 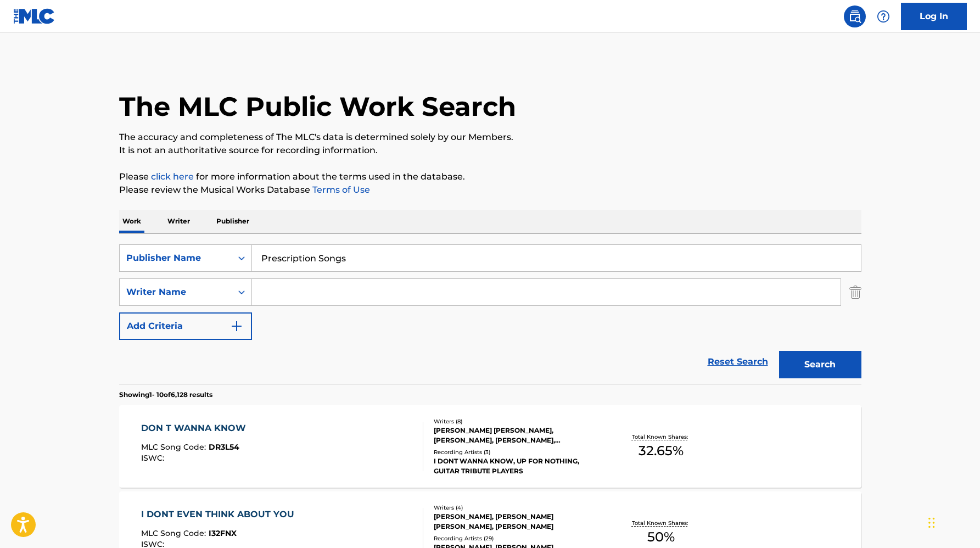 I want to click on img: Delete Criterion, so click(x=855, y=292).